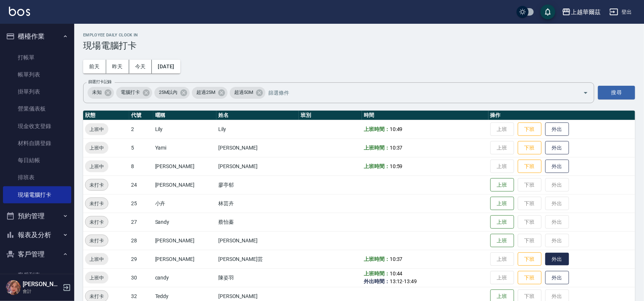  What do you see at coordinates (37, 177) in the screenshot?
I see `a: 排班表` at bounding box center [37, 177].